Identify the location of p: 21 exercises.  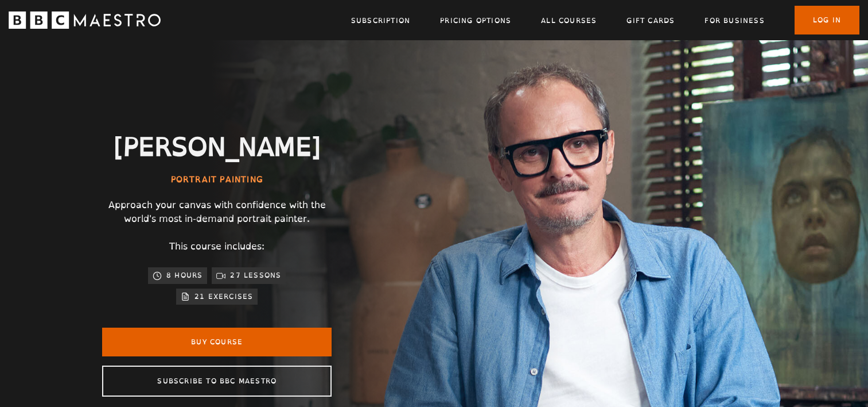
(224, 296).